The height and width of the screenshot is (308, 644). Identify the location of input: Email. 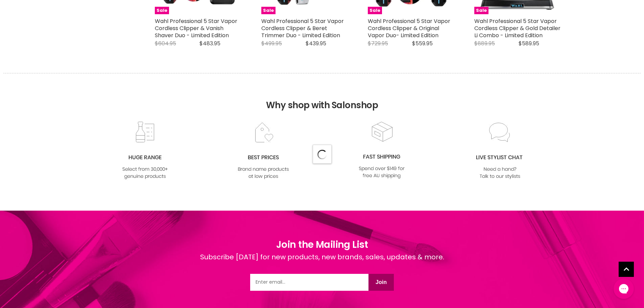
(309, 283).